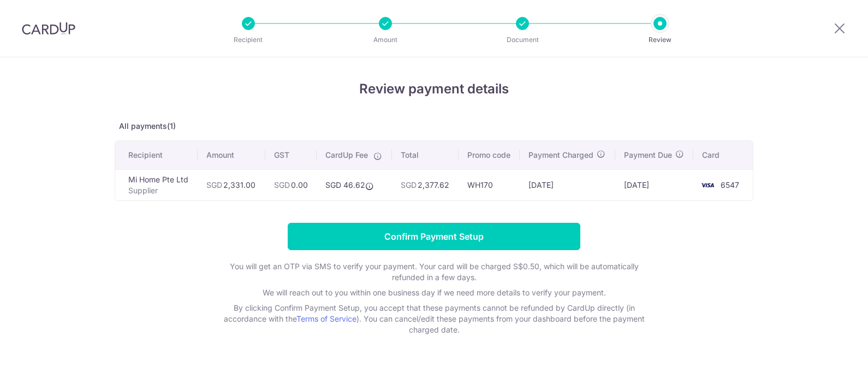  What do you see at coordinates (291, 155) in the screenshot?
I see `th: GST` at bounding box center [291, 155].